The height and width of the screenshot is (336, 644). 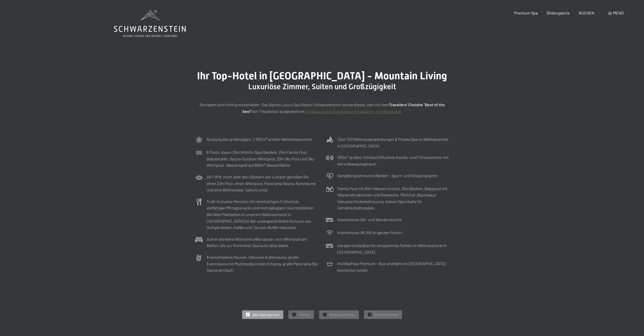 I want to click on p: SKY SPA: hoch über den Dächern von Luttach genießen Sie einen 23m Pool, einen Whirlpool, Panorama..., so click(x=263, y=183).